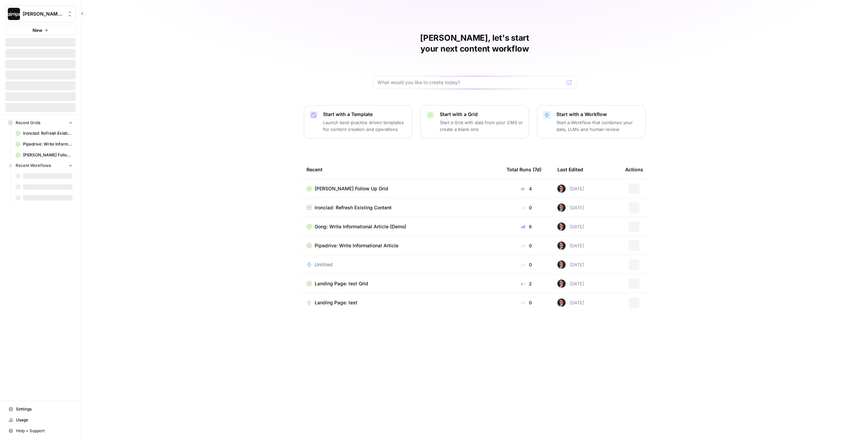 Image resolution: width=868 pixels, height=439 pixels. I want to click on button: Help + Support, so click(40, 431).